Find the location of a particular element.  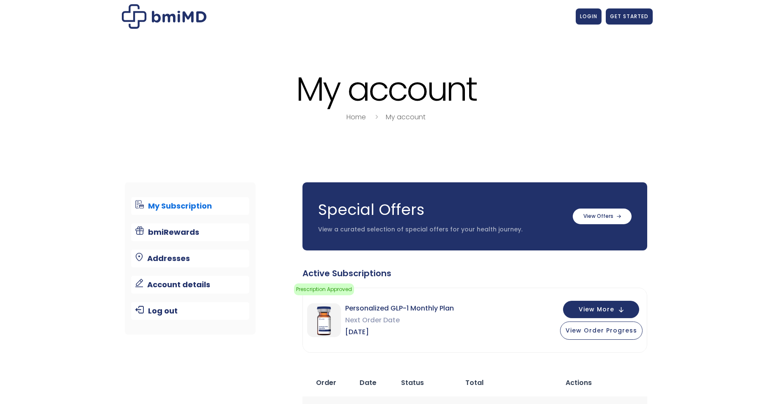

a: Log out is located at coordinates (190, 311).